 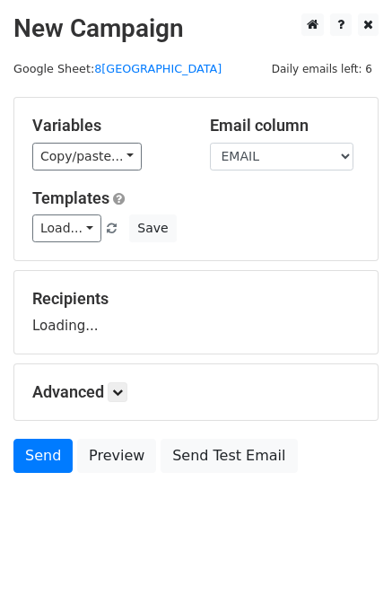 What do you see at coordinates (322, 69) in the screenshot?
I see `span: Daily emails left: 6` at bounding box center [322, 69].